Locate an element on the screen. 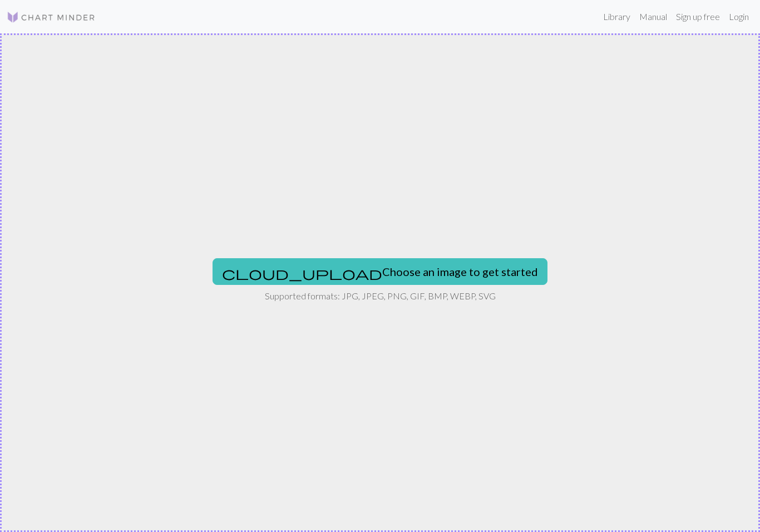  a: Manual is located at coordinates (653, 17).